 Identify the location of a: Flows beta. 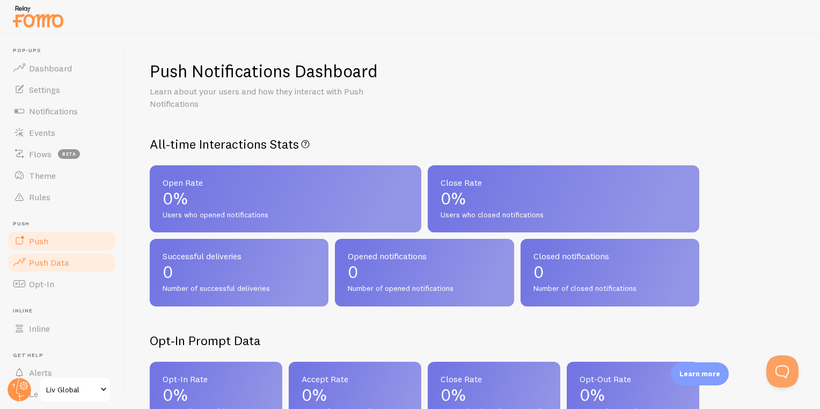
(62, 154).